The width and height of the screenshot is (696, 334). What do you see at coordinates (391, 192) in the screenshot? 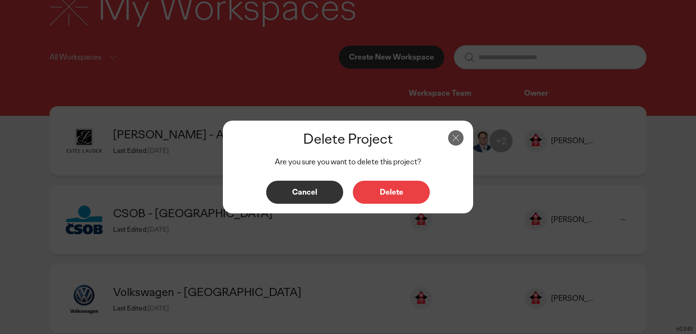
I see `p: Delete` at bounding box center [391, 192].